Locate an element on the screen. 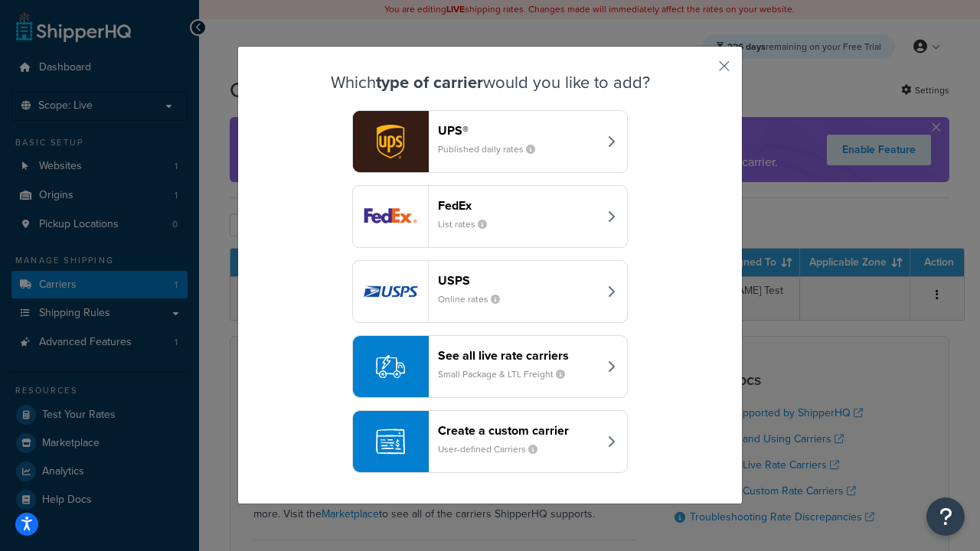  header: UPS® is located at coordinates (518, 130).